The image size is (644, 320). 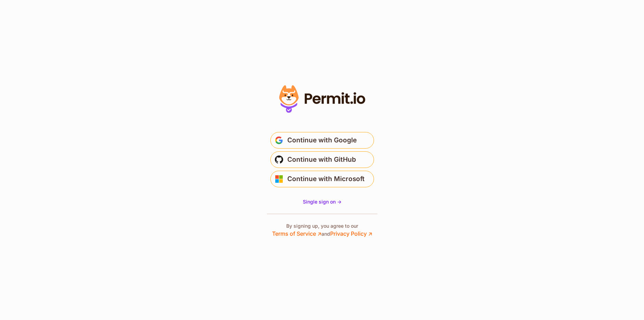 What do you see at coordinates (297, 234) in the screenshot?
I see `a: Terms of Service ↗` at bounding box center [297, 234].